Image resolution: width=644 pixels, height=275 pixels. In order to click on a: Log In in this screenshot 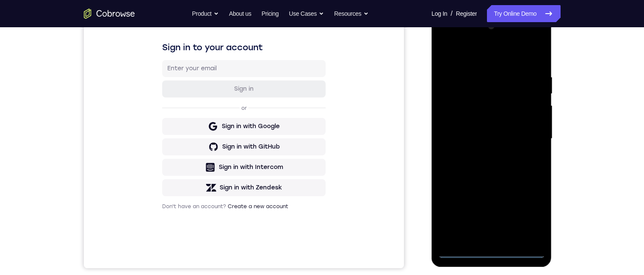, I will do `click(439, 14)`.